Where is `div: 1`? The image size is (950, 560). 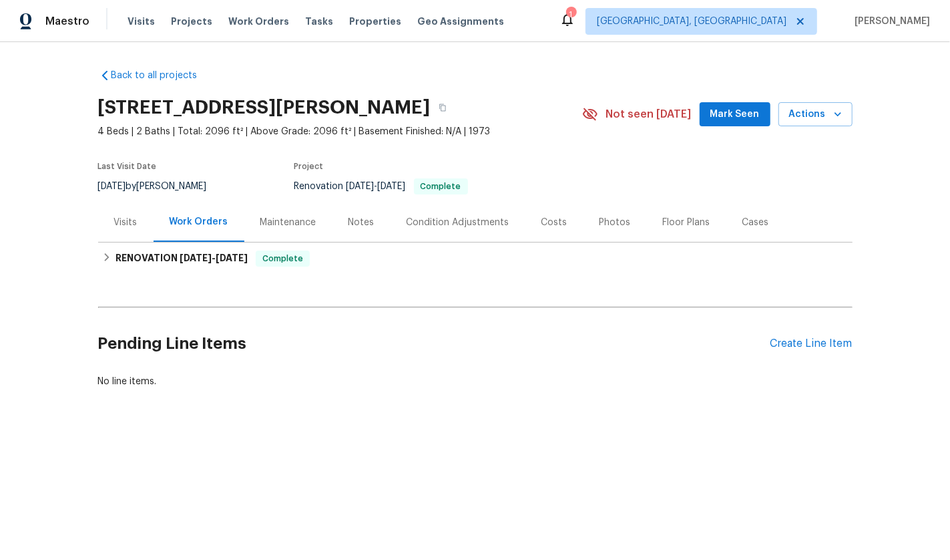 div: 1 is located at coordinates (571, 15).